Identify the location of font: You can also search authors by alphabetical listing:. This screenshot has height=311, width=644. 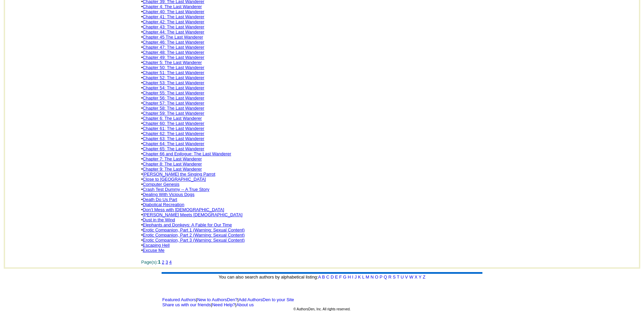
(322, 277).